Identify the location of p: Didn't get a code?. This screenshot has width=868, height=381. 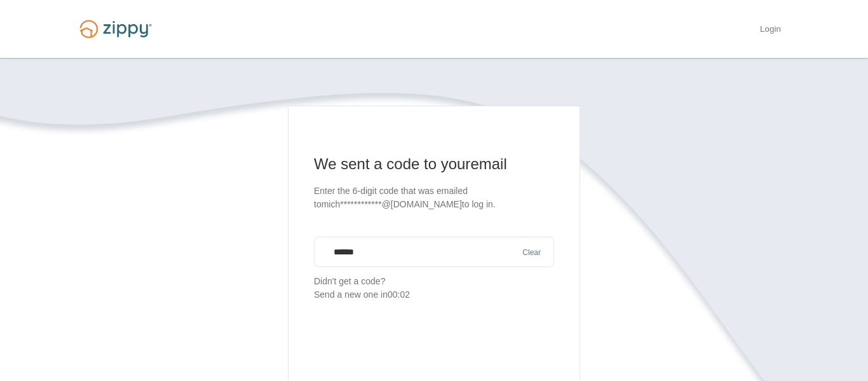
(434, 288).